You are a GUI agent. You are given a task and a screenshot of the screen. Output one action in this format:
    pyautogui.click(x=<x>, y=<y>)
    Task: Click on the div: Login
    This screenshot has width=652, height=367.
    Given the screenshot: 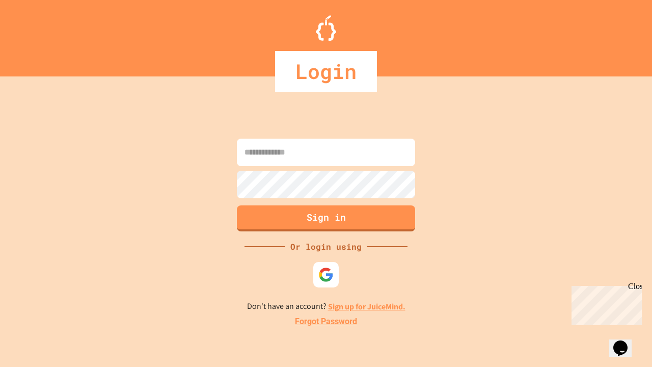 What is the action you would take?
    pyautogui.click(x=326, y=71)
    